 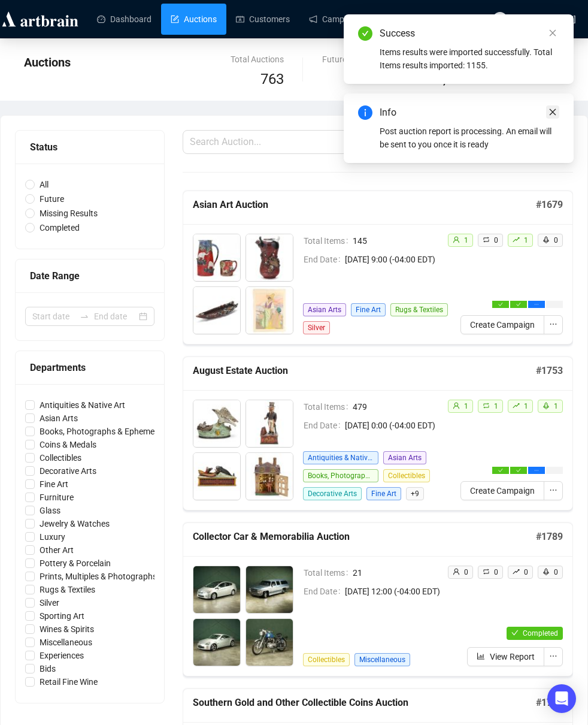 What do you see at coordinates (505, 657) in the screenshot?
I see `button: View Report` at bounding box center [505, 657].